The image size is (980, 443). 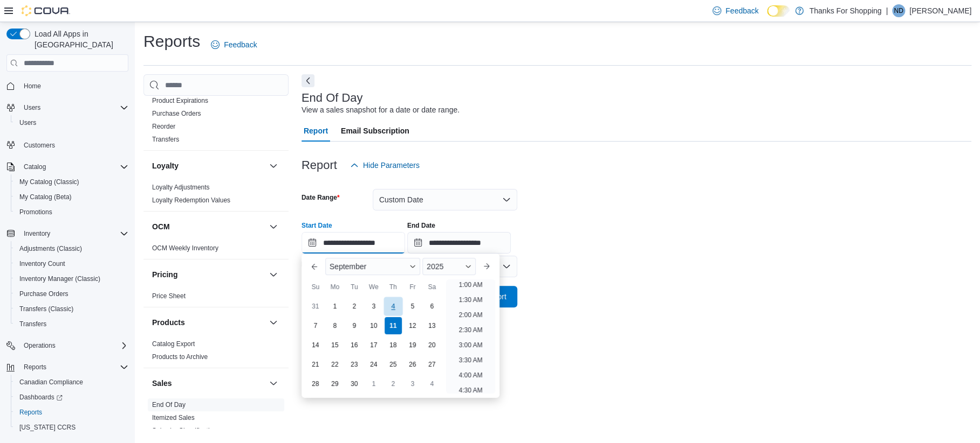 What do you see at coordinates (68, 144) in the screenshot?
I see `button: Customers` at bounding box center [68, 144].